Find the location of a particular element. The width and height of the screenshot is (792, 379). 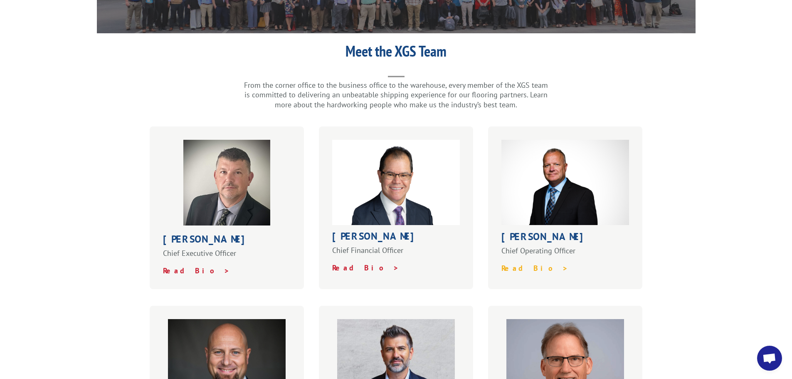

p: From the corner office to the business office to the warehouse, every member of the XGS team is c... is located at coordinates (396, 95).